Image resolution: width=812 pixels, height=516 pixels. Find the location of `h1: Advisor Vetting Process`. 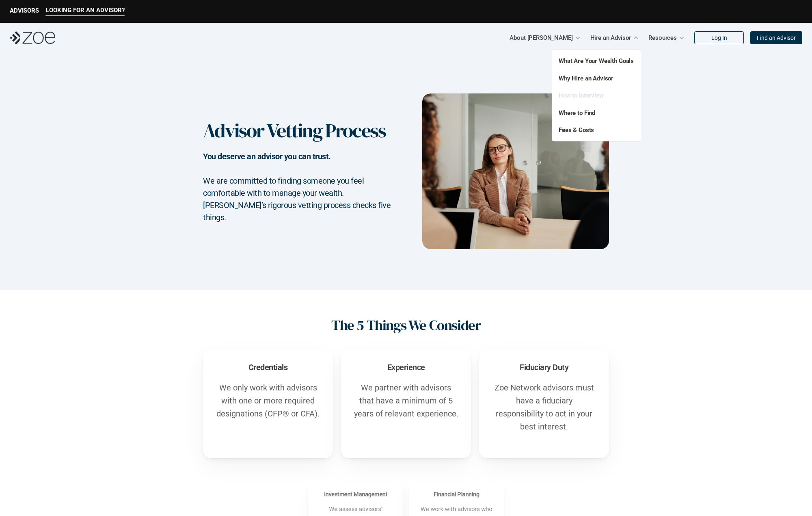

h1: Advisor Vetting Process is located at coordinates (296, 131).